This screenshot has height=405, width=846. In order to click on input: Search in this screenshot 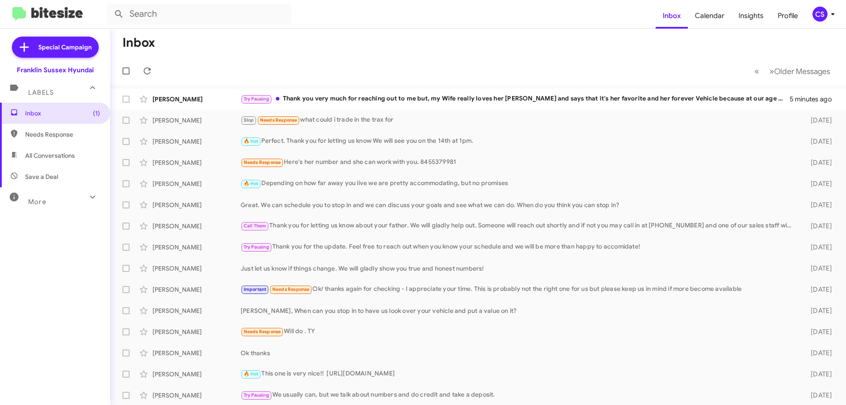, I will do `click(199, 14)`.